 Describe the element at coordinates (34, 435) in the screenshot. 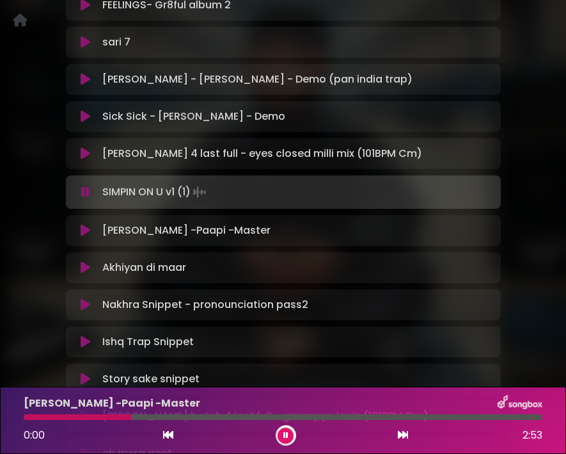

I see `span: 0:00` at that location.